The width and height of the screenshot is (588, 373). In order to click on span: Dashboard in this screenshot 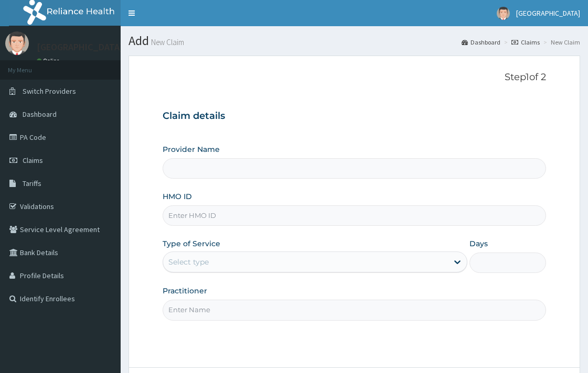, I will do `click(39, 114)`.